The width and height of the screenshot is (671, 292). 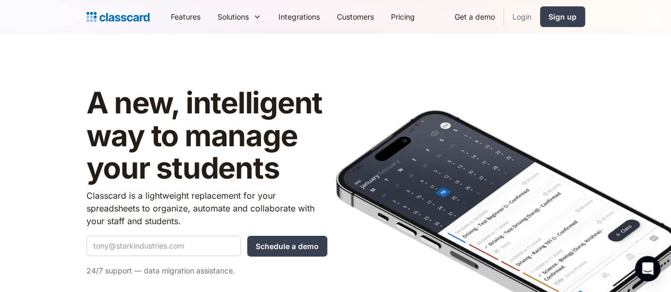 What do you see at coordinates (207, 271) in the screenshot?
I see `p: 24/7 support — data migration assistance.` at bounding box center [207, 271].